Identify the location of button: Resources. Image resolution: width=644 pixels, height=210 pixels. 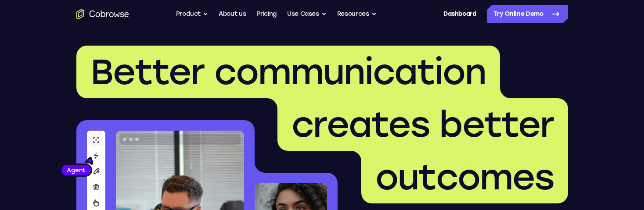
(357, 14).